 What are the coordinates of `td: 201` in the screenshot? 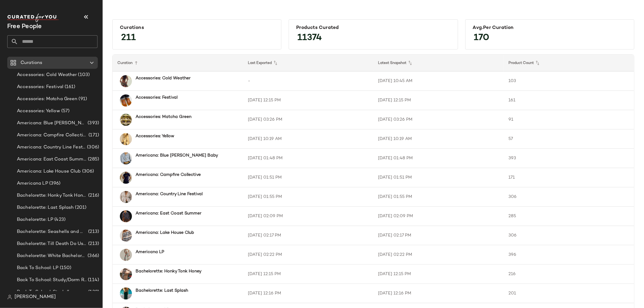 It's located at (569, 294).